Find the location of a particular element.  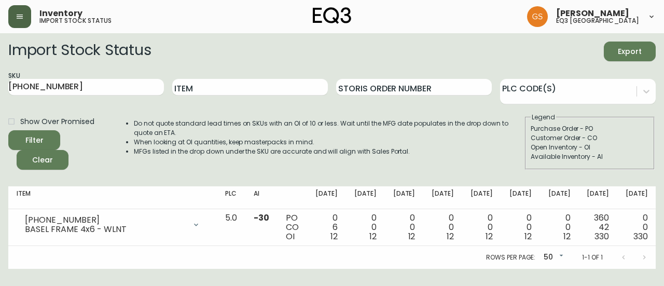

legend: Legend is located at coordinates (543, 117).